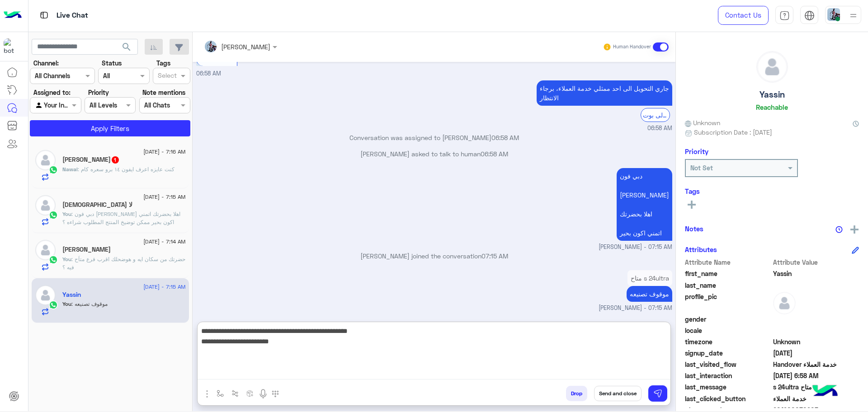 The image size is (868, 412). What do you see at coordinates (46, 63) in the screenshot?
I see `label: Channel:` at bounding box center [46, 63].